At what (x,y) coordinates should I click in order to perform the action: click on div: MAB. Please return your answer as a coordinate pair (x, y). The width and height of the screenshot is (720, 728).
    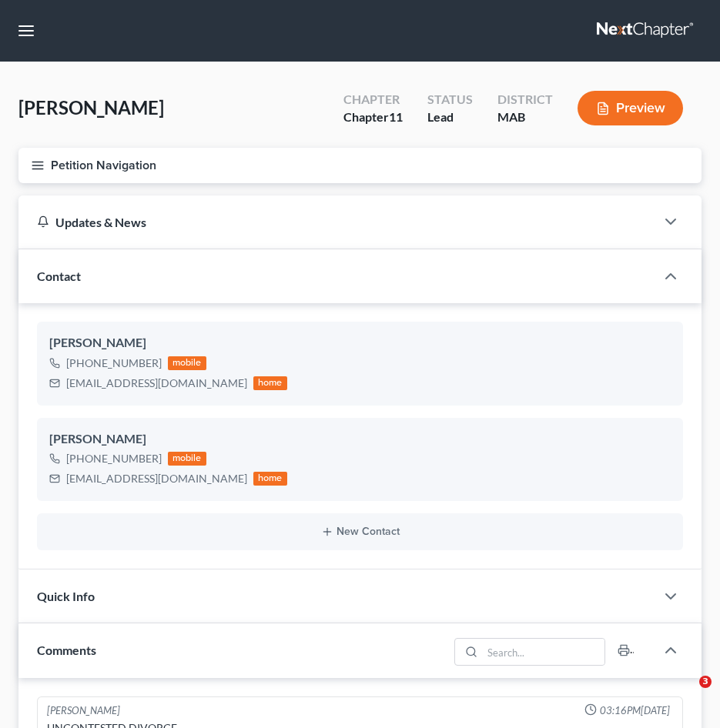
    Looking at the image, I should click on (525, 117).